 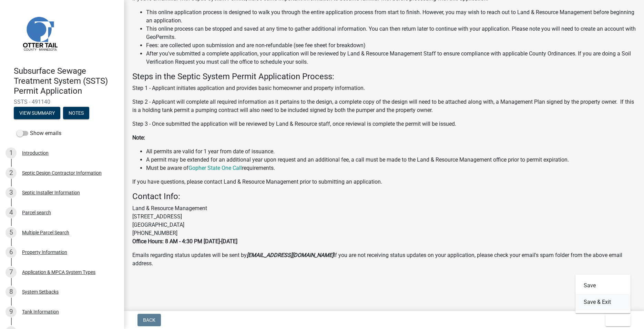 I want to click on h4: Subsurface Sewage Treatment System (SSTS) Permit Application, so click(x=66, y=81).